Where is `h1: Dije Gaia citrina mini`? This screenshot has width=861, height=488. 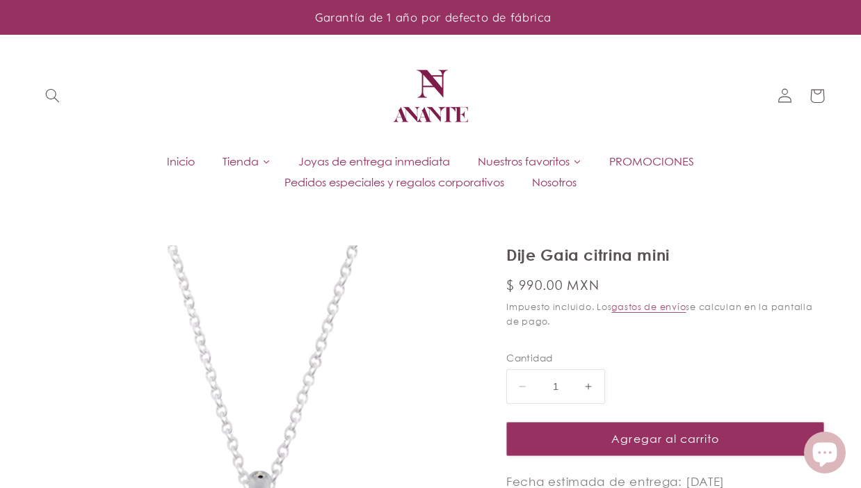 h1: Dije Gaia citrina mini is located at coordinates (665, 255).